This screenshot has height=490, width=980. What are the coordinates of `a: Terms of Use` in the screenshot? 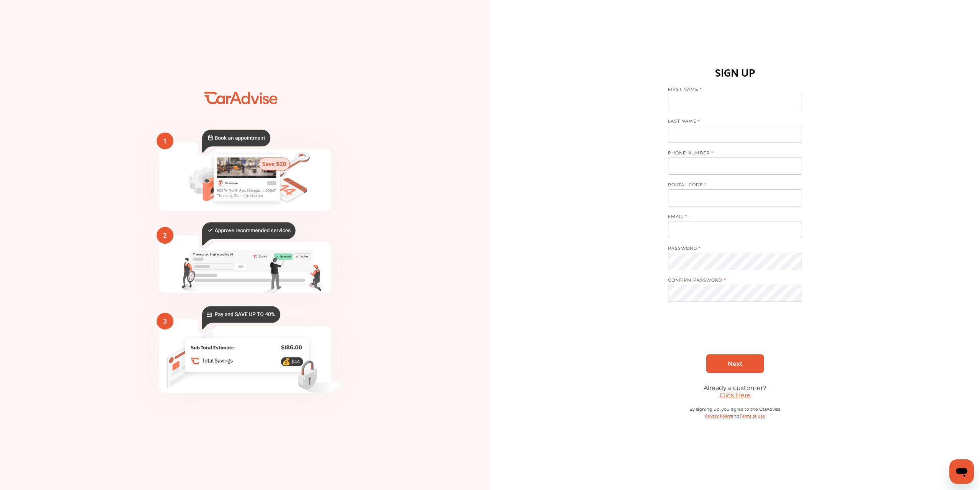 It's located at (752, 415).